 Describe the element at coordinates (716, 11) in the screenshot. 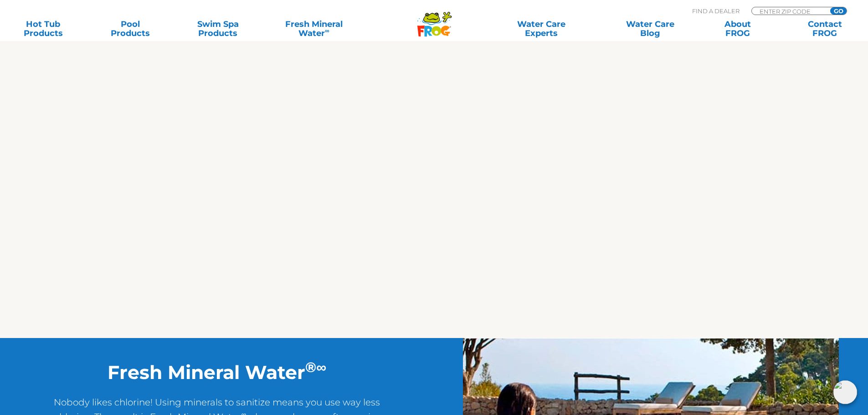

I see `p: Find A Dealer` at that location.